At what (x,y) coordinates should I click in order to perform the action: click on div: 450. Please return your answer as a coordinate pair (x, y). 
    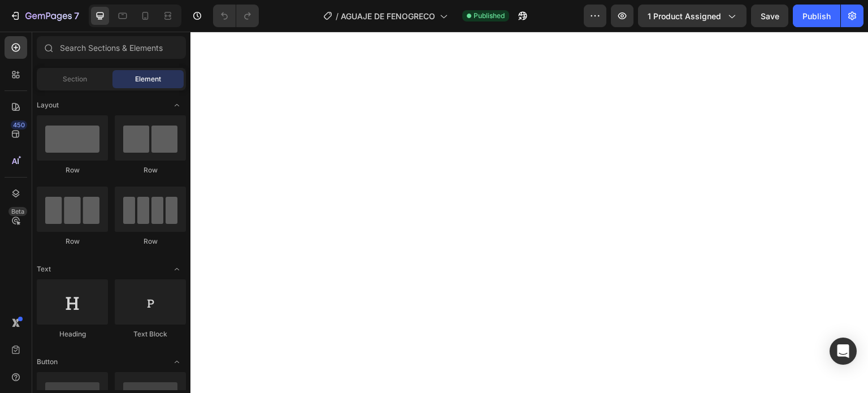
    Looking at the image, I should click on (19, 125).